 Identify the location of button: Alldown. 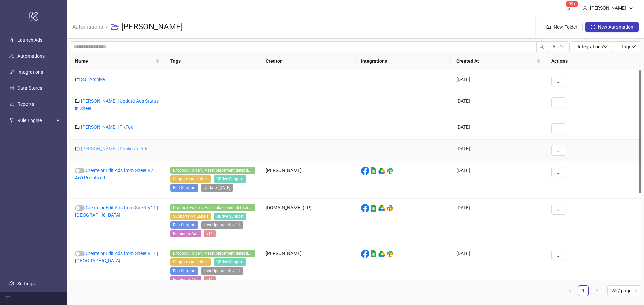
(558, 47).